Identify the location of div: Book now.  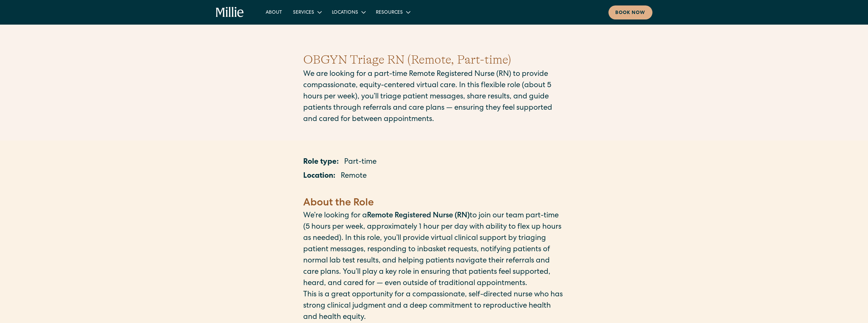
(630, 13).